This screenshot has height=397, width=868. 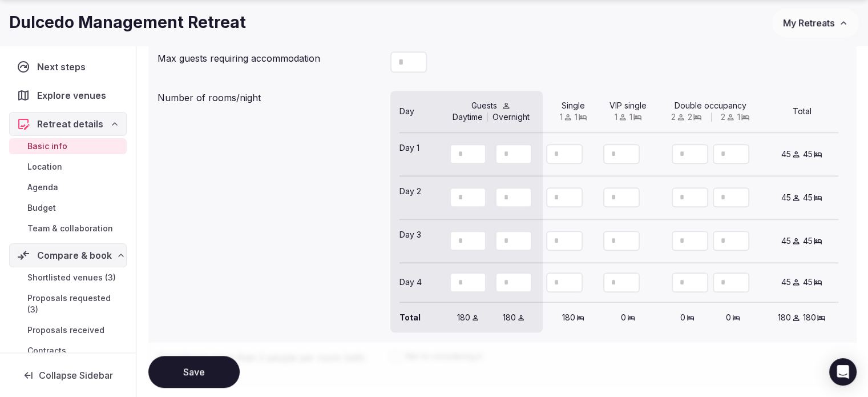 What do you see at coordinates (48, 146) in the screenshot?
I see `span: Basic info` at bounding box center [48, 146].